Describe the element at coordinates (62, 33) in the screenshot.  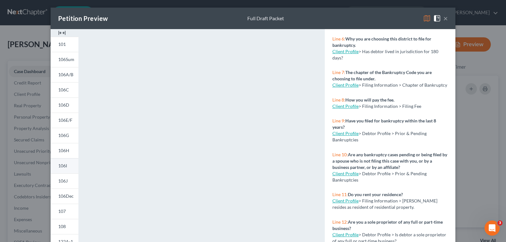
I see `img: expand-e0f6d898513216a626fdd78e52531dac95497ffd26381d4c15ee2fc46db09dca.svg` at that location.